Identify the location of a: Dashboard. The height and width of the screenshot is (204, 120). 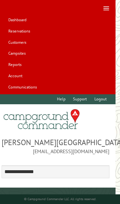
(17, 20).